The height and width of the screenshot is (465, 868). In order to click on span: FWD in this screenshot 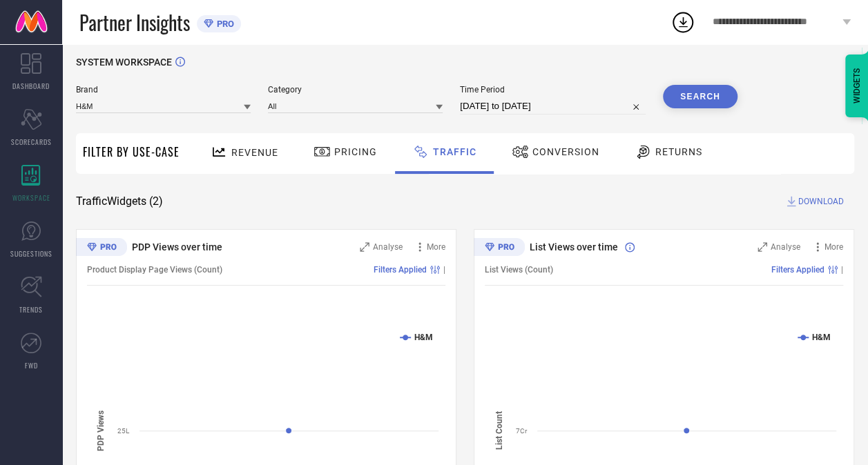, I will do `click(31, 365)`.